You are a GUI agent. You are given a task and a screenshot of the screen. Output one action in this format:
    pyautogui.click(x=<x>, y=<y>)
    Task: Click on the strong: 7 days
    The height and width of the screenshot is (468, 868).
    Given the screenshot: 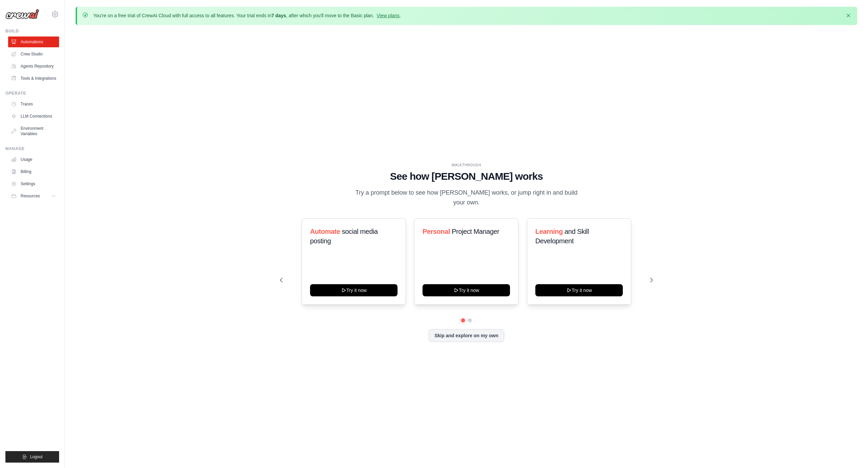 What is the action you would take?
    pyautogui.click(x=279, y=15)
    